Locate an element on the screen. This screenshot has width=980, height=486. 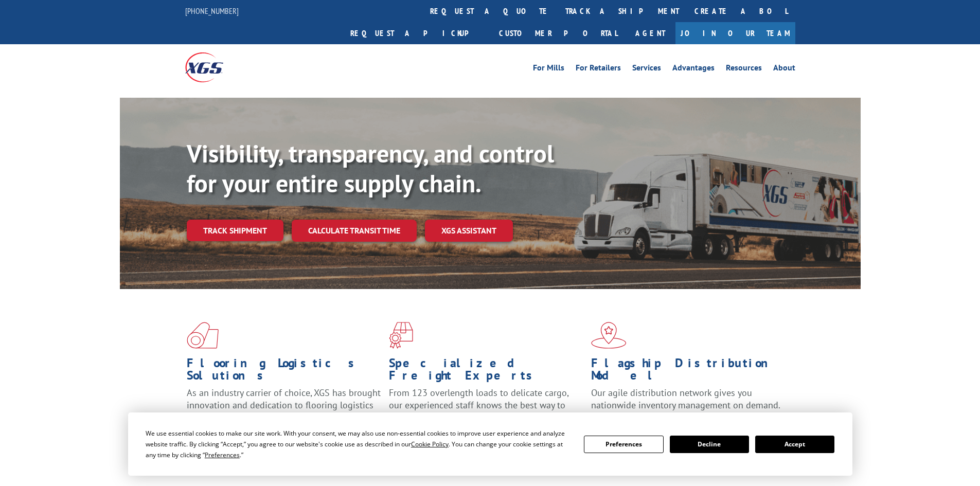
a: Customer Portal is located at coordinates (558, 33).